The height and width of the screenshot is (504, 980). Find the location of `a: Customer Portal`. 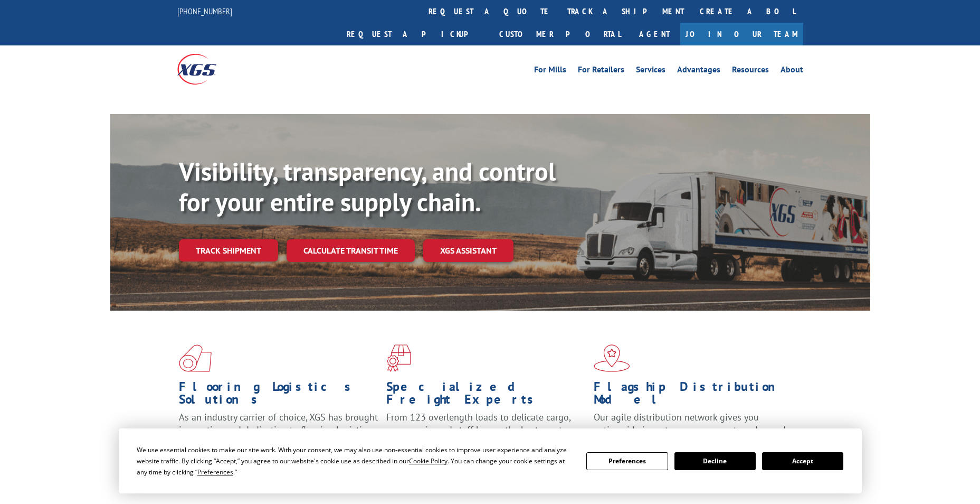

a: Customer Portal is located at coordinates (560, 34).